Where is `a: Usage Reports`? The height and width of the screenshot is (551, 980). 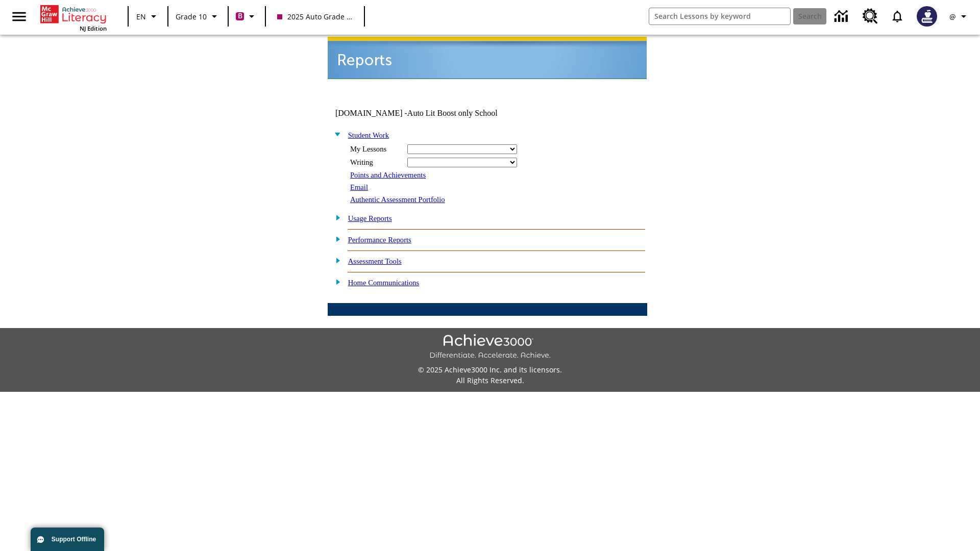
a: Usage Reports is located at coordinates (370, 218).